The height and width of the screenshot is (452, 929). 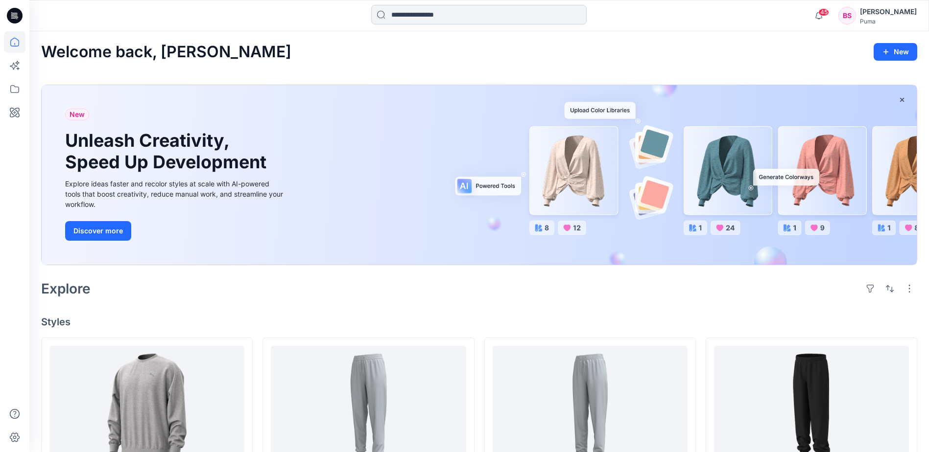 What do you see at coordinates (895, 52) in the screenshot?
I see `button: New` at bounding box center [895, 52].